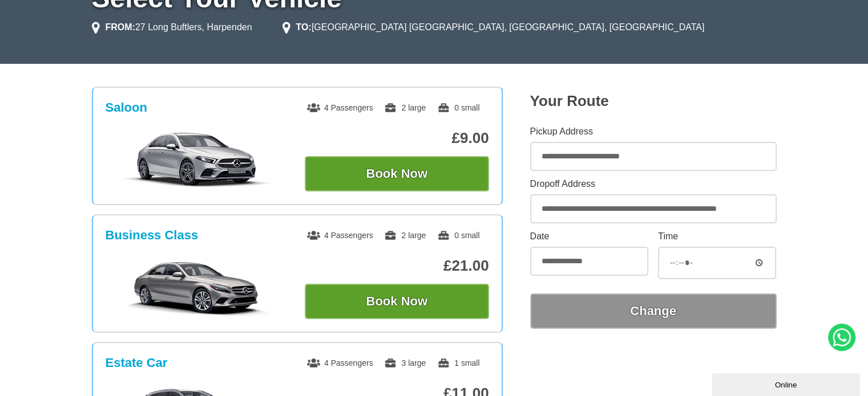 The height and width of the screenshot is (396, 868). Describe the element at coordinates (396, 266) in the screenshot. I see `p: £21.00` at that location.